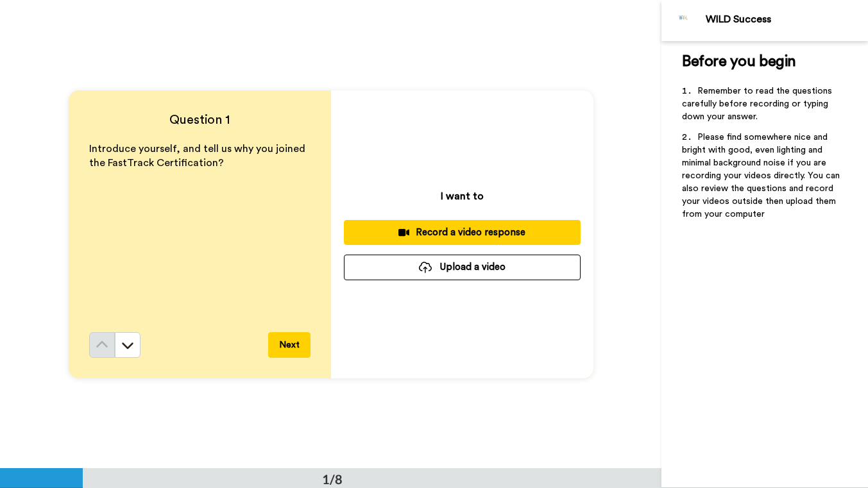 This screenshot has width=868, height=488. I want to click on h4: Question 1, so click(199, 120).